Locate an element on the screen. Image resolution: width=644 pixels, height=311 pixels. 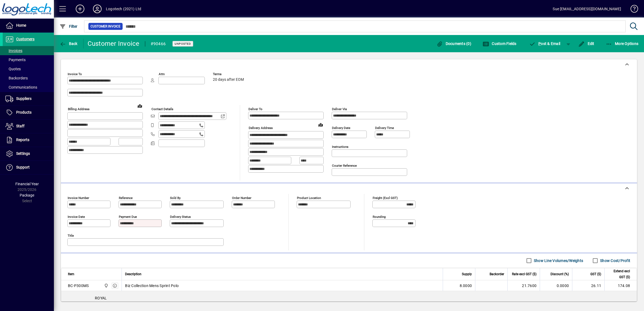
button: More Options is located at coordinates (622, 44).